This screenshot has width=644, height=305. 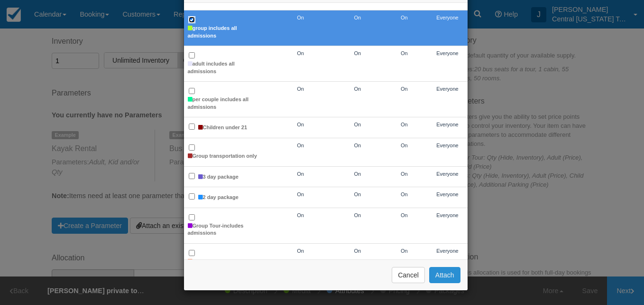 What do you see at coordinates (223, 128) in the screenshot?
I see `label: Children under 21` at bounding box center [223, 128].